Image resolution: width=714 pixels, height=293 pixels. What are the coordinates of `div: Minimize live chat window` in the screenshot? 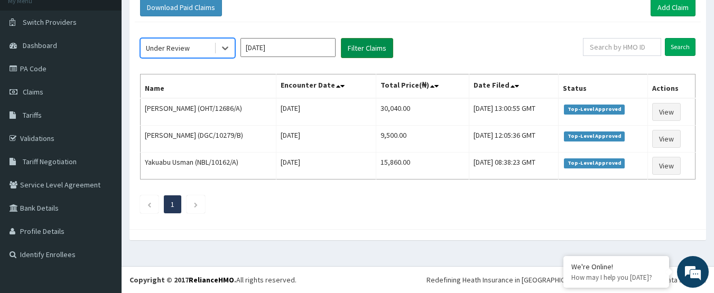 It's located at (186, 18).